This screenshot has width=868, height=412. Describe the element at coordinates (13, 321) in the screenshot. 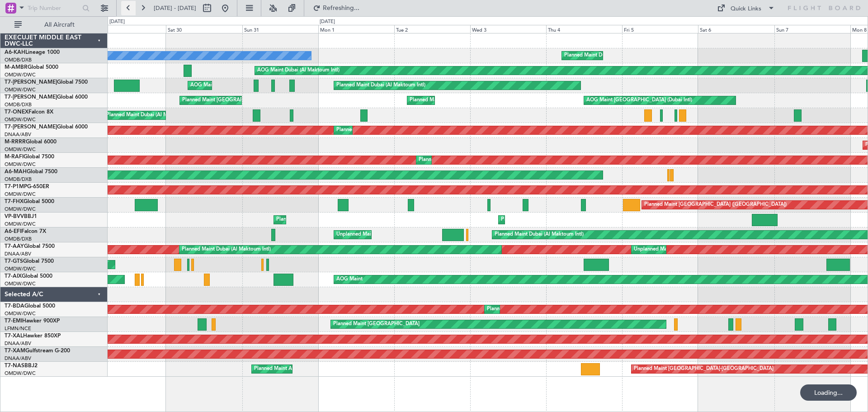

I see `span: T7-EMI` at that location.